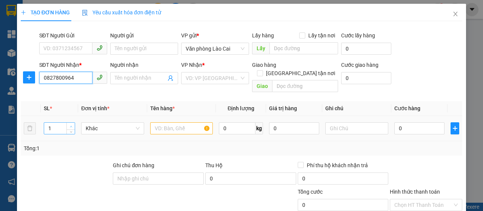  I want to click on span: Giao, so click(262, 86).